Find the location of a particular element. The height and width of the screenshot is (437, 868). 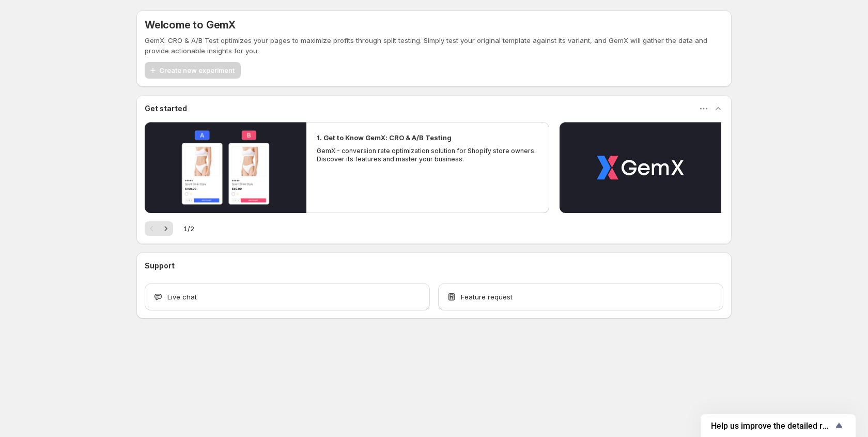

h2: 1. Get to Know GemX: CRO & A/B Testing is located at coordinates (384, 137).